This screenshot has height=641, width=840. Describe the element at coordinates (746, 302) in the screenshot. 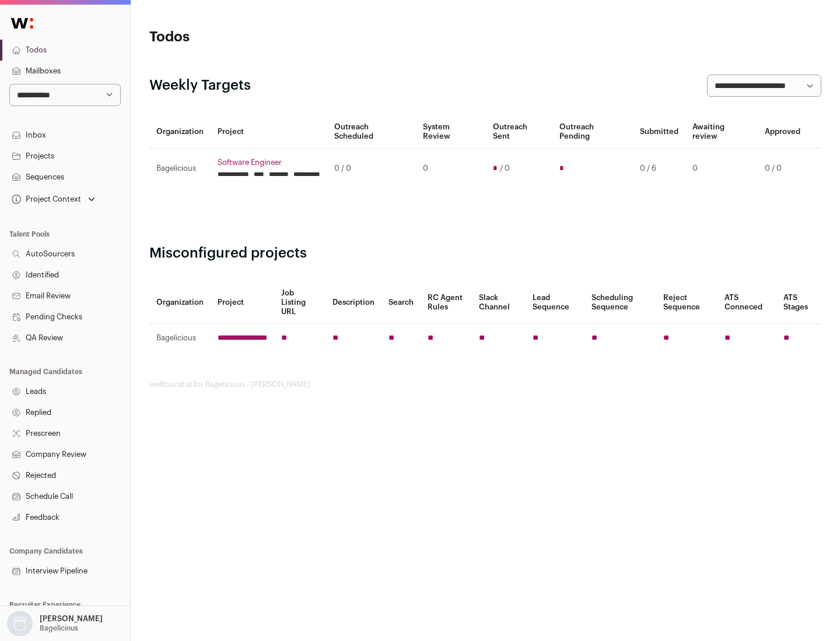

I see `th: ATS Conneced` at that location.